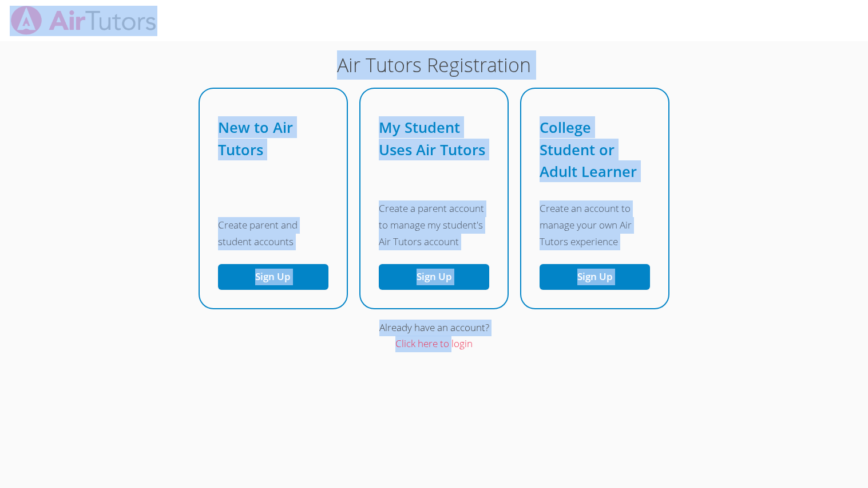 The height and width of the screenshot is (488, 868). Describe the element at coordinates (434, 138) in the screenshot. I see `h2: My Student Uses` at that location.